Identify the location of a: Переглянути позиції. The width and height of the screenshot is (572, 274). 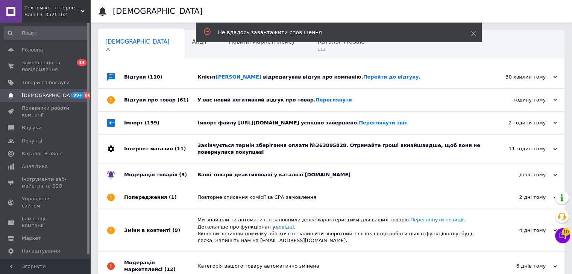
(437, 220).